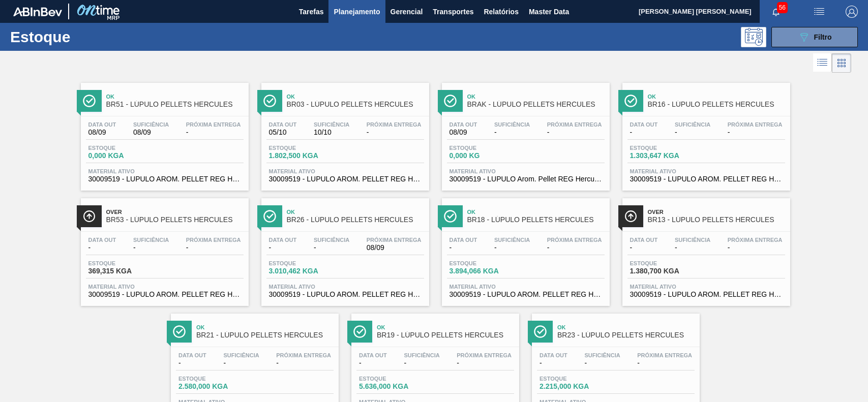  Describe the element at coordinates (37, 12) in the screenshot. I see `img: TNhmsLtSVTkK8tSr43FrP2fwEKptu5GPRR3wAAAABJRU5ErkJggg==` at that location.